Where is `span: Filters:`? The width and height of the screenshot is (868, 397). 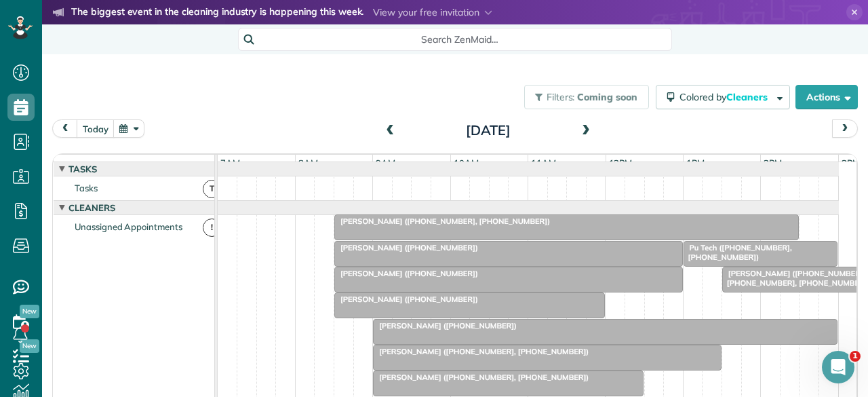
span: Filters: is located at coordinates (561, 97).